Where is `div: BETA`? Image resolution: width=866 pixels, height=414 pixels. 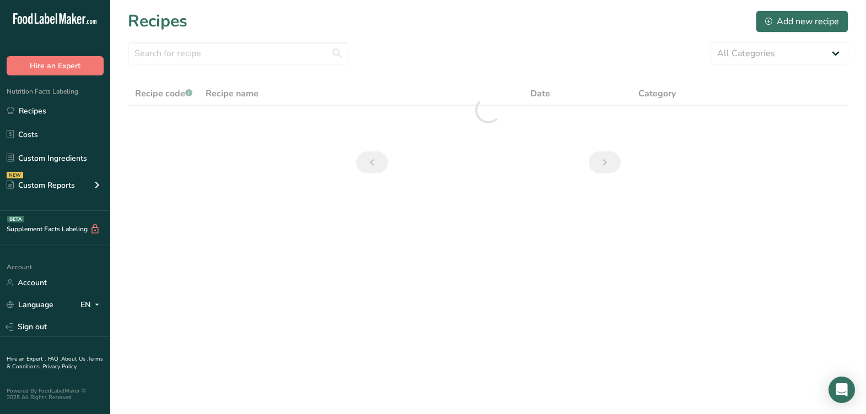 div: BETA is located at coordinates (15, 219).